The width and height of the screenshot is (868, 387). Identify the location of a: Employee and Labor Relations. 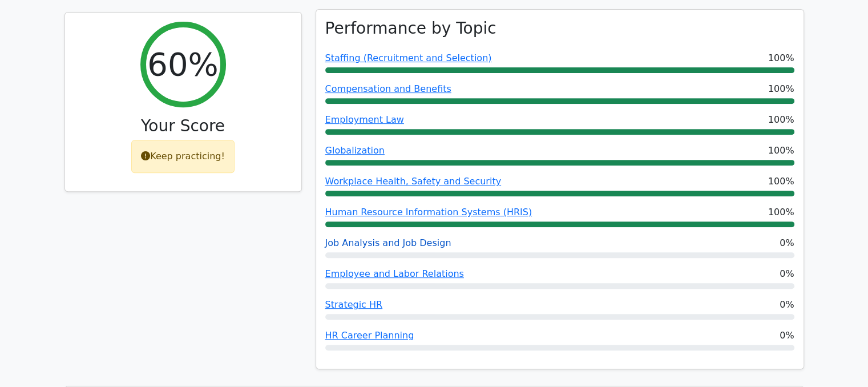
(395, 273).